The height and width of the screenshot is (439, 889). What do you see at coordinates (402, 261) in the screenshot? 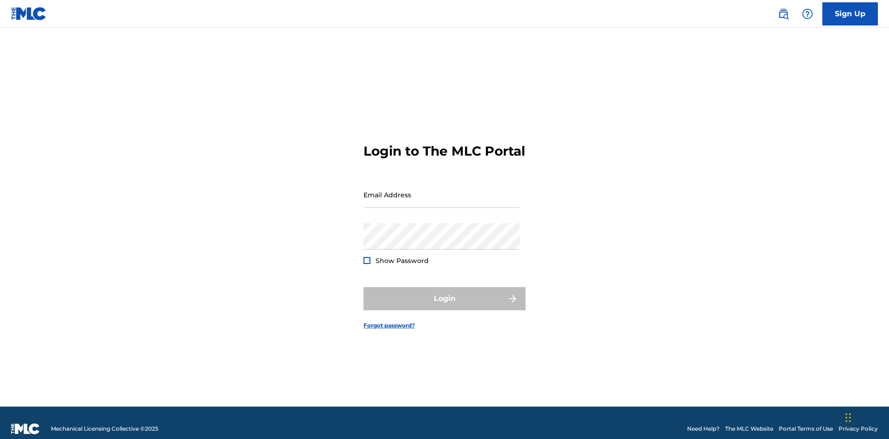
I see `span: Show Password` at bounding box center [402, 261].